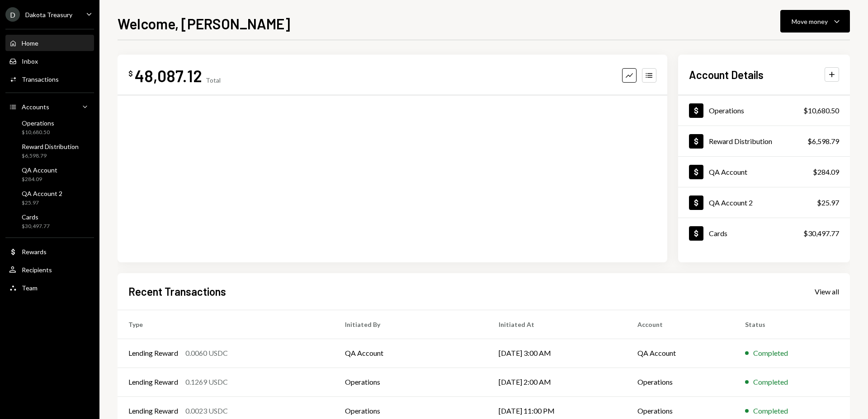 This screenshot has width=868, height=419. Describe the element at coordinates (50, 252) in the screenshot. I see `a: Rewards` at that location.